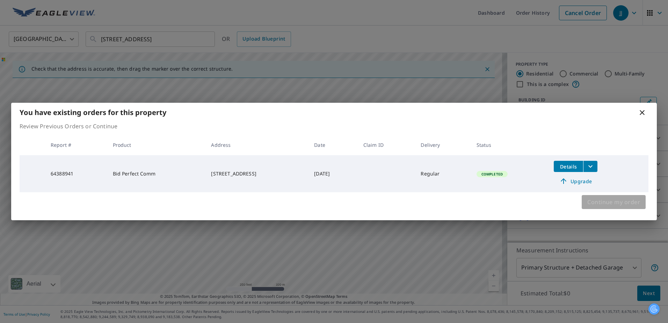 Image resolution: width=668 pixels, height=323 pixels. What do you see at coordinates (492, 174) in the screenshot?
I see `span: Completed` at bounding box center [492, 174].